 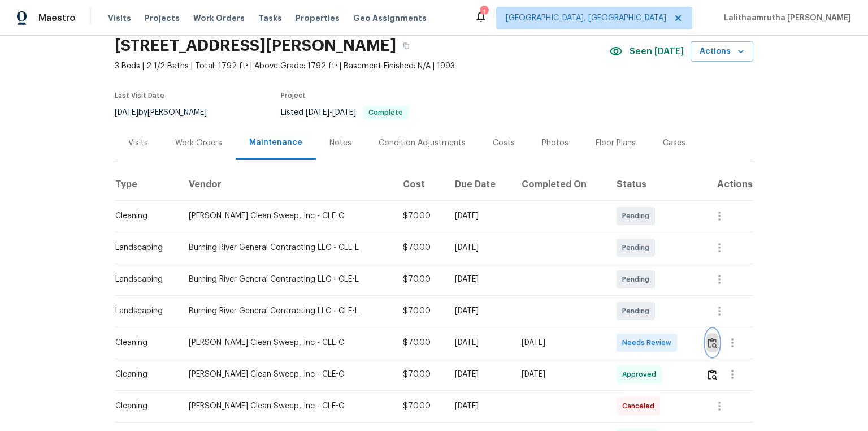 What do you see at coordinates (140, 96) in the screenshot?
I see `span: Last Visit Date` at bounding box center [140, 96].